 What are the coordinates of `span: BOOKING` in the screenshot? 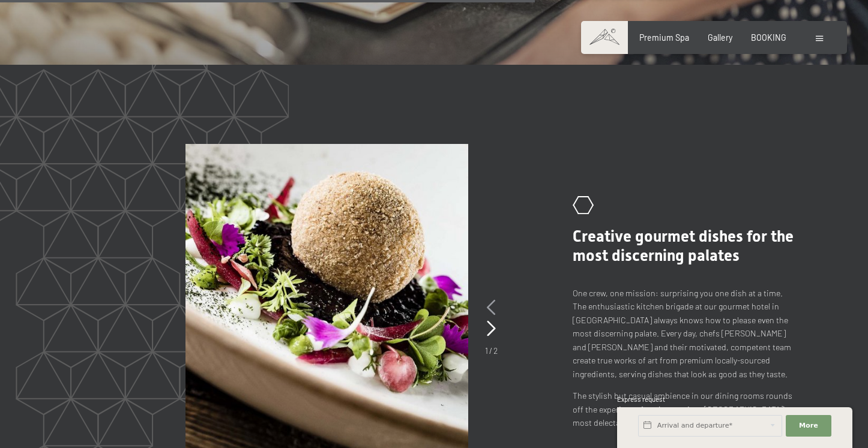 It's located at (768, 37).